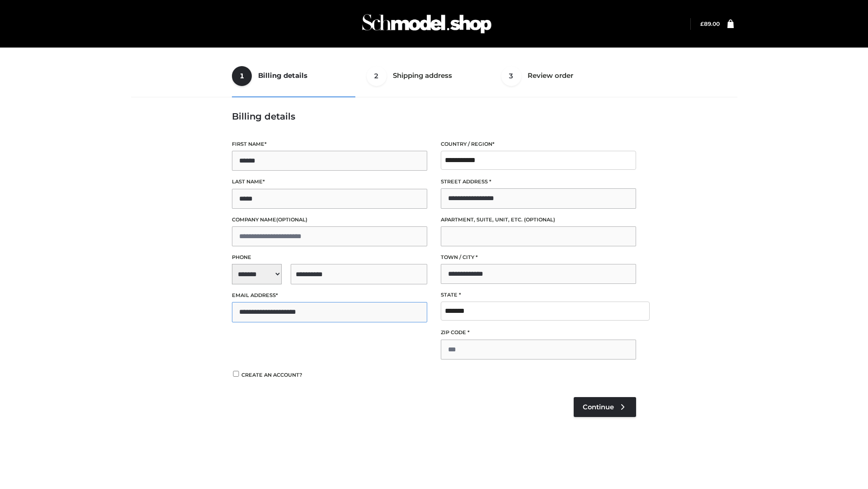  Describe the element at coordinates (539, 257) in the screenshot. I see `label: Town / City` at that location.